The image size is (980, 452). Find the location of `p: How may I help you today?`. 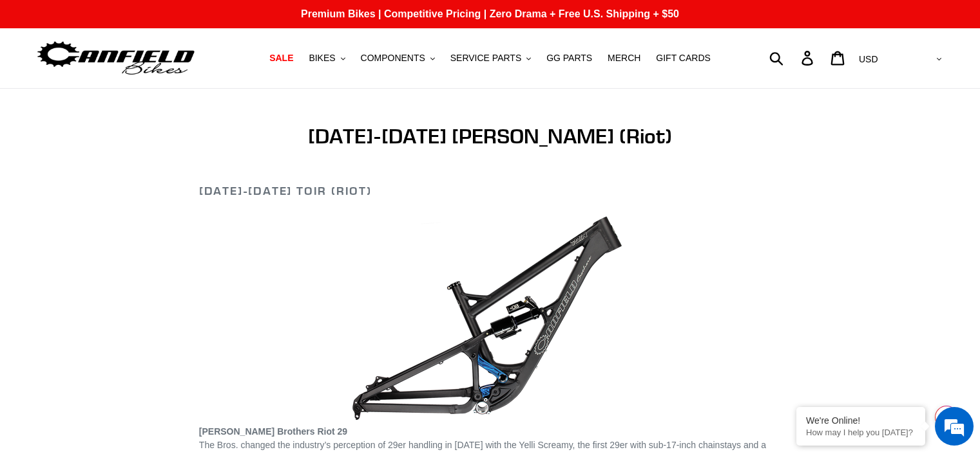

p: How may I help you today? is located at coordinates (861, 433).